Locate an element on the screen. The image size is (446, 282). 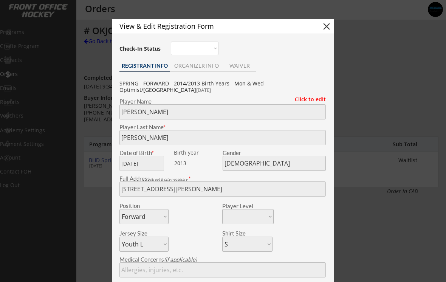
div: Player Last Name is located at coordinates (223, 127).